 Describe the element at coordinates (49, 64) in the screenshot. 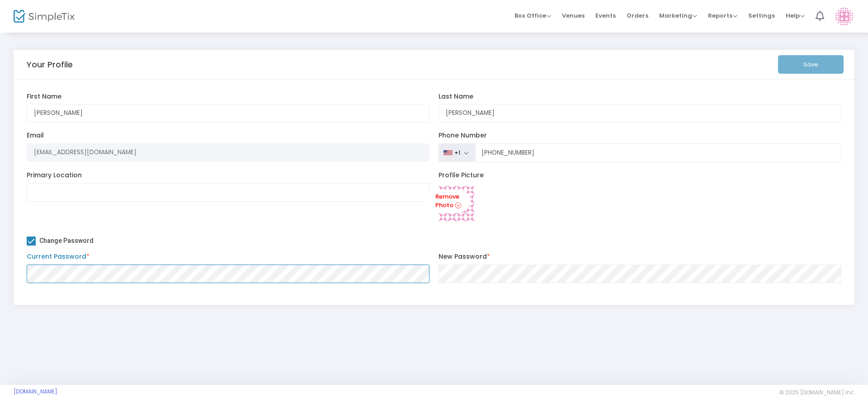

I see `h5: Your Profile` at that location.